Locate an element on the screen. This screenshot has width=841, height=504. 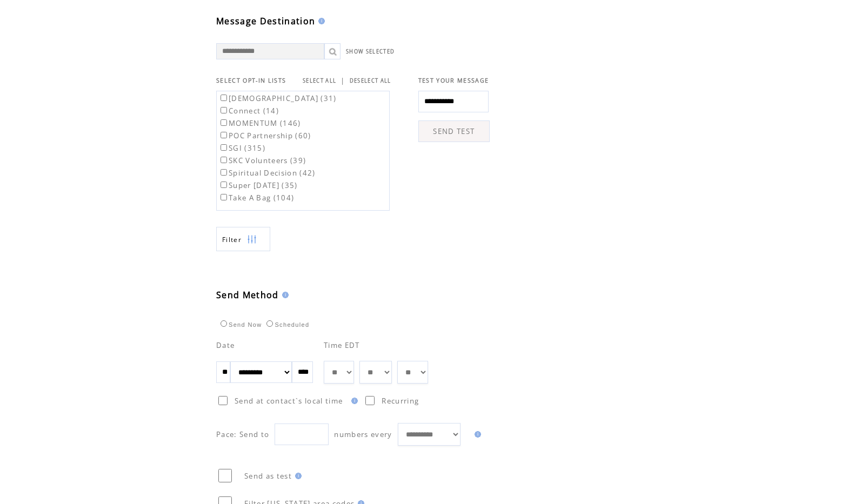
label: Send Now is located at coordinates (239, 325).